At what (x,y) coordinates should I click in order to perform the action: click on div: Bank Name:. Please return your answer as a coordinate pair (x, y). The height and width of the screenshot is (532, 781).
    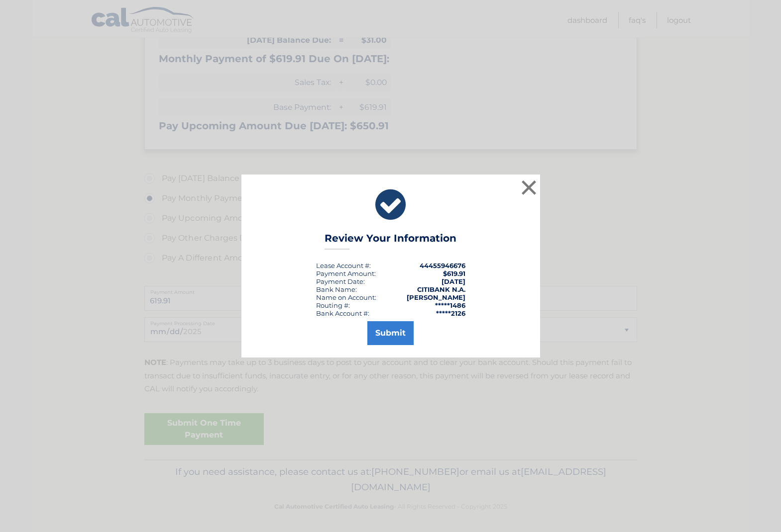
    Looking at the image, I should click on (336, 289).